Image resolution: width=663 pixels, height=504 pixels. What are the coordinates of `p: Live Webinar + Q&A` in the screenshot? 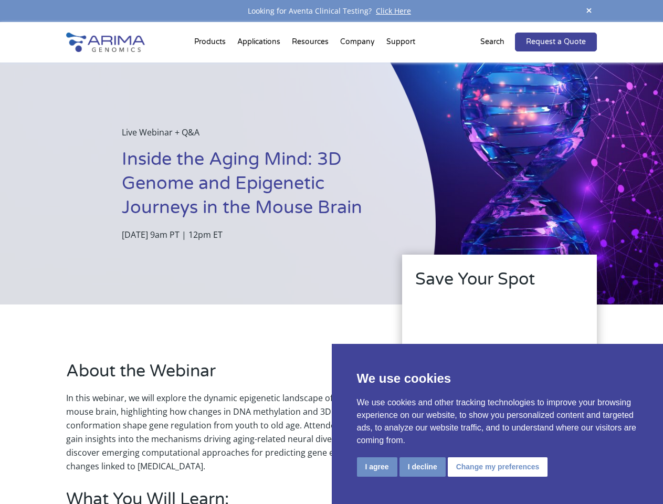 It's located at (252, 137).